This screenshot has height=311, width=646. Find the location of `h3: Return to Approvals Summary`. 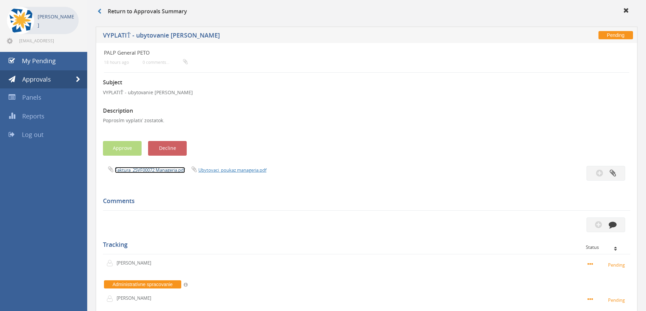

h3: Return to Approvals Summary is located at coordinates (142, 12).